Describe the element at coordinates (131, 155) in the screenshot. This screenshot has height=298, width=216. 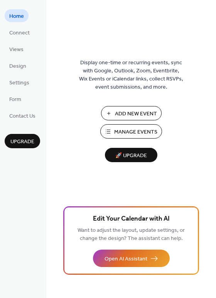
I see `button: 🚀 Upgrade` at that location.